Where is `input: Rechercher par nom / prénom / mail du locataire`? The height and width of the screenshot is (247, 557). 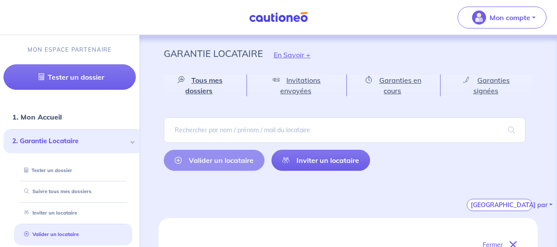
input: Rechercher par nom / prénom / mail du locataire is located at coordinates (344, 130).